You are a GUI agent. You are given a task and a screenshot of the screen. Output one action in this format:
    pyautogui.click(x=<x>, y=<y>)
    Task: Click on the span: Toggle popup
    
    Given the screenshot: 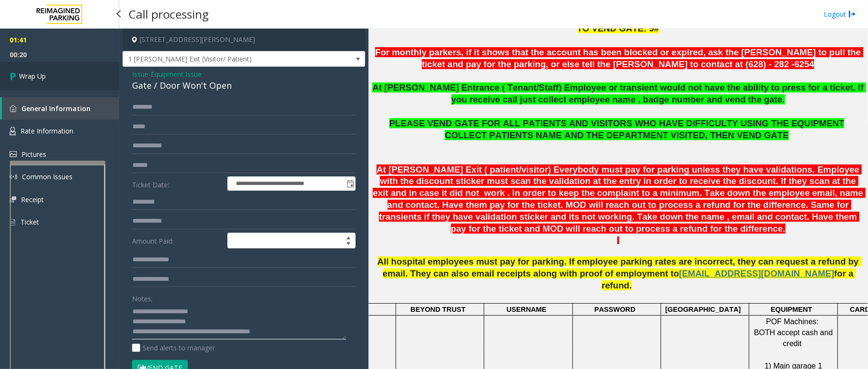 What is the action you would take?
    pyautogui.click(x=350, y=184)
    